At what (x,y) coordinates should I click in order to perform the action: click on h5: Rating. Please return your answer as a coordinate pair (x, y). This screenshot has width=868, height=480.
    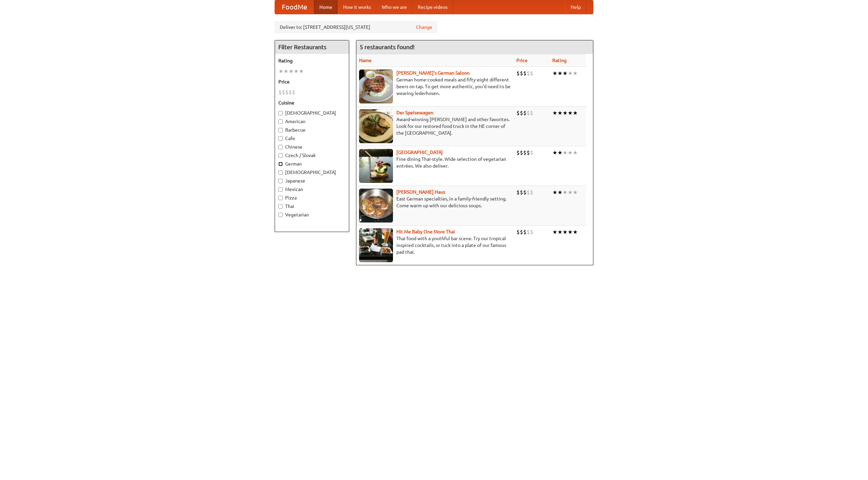
    Looking at the image, I should click on (312, 61).